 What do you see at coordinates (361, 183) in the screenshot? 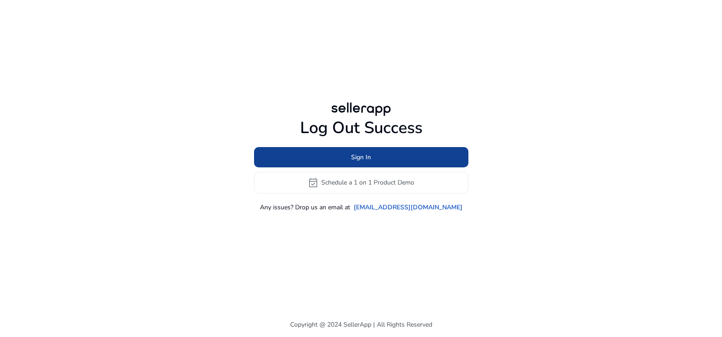
I see `button: event_availableSchedule a 1 on 1 Product Demo` at bounding box center [361, 183].